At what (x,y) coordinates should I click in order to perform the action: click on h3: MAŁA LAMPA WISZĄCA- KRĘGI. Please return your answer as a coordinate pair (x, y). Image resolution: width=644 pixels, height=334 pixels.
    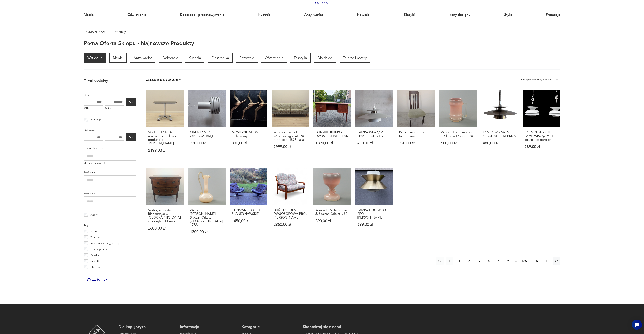
    Looking at the image, I should click on (207, 134).